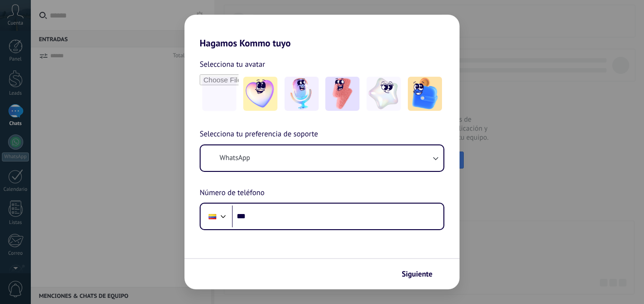  Describe the element at coordinates (234, 158) in the screenshot. I see `span: WhatsApp` at that location.